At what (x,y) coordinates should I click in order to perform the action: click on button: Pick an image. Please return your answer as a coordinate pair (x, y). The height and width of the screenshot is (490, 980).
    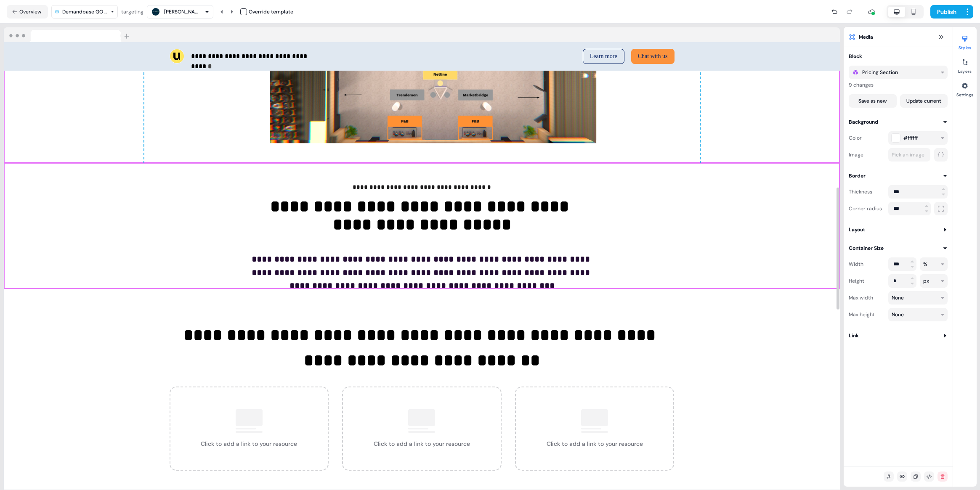
    Looking at the image, I should click on (909, 155).